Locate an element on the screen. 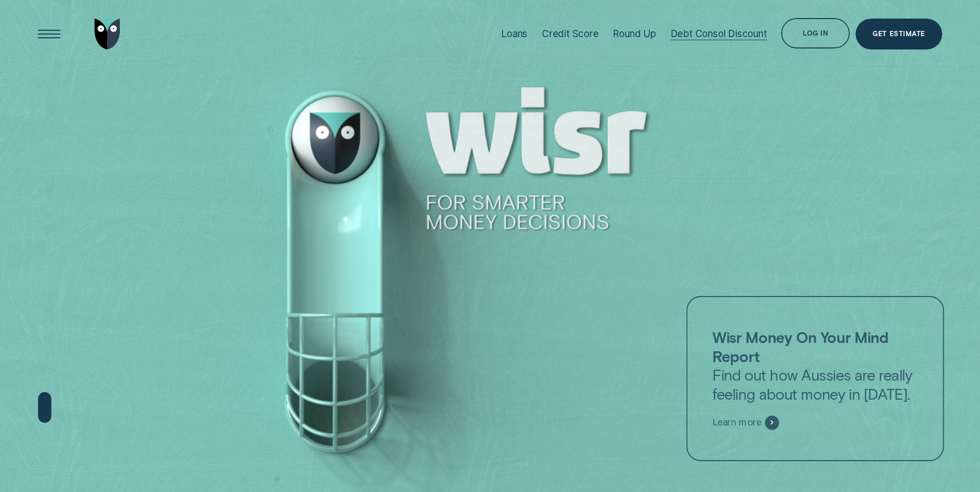 The image size is (980, 492). button: Log in is located at coordinates (815, 34).